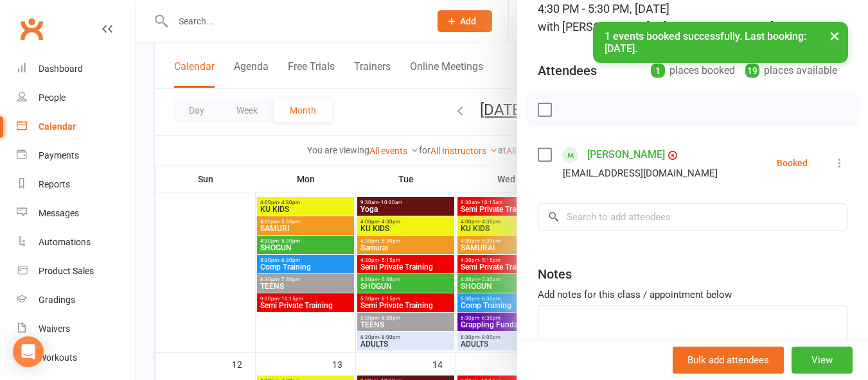 The width and height of the screenshot is (868, 380). What do you see at coordinates (693, 295) in the screenshot?
I see `div: Add notes for this class / appointment below` at bounding box center [693, 295].